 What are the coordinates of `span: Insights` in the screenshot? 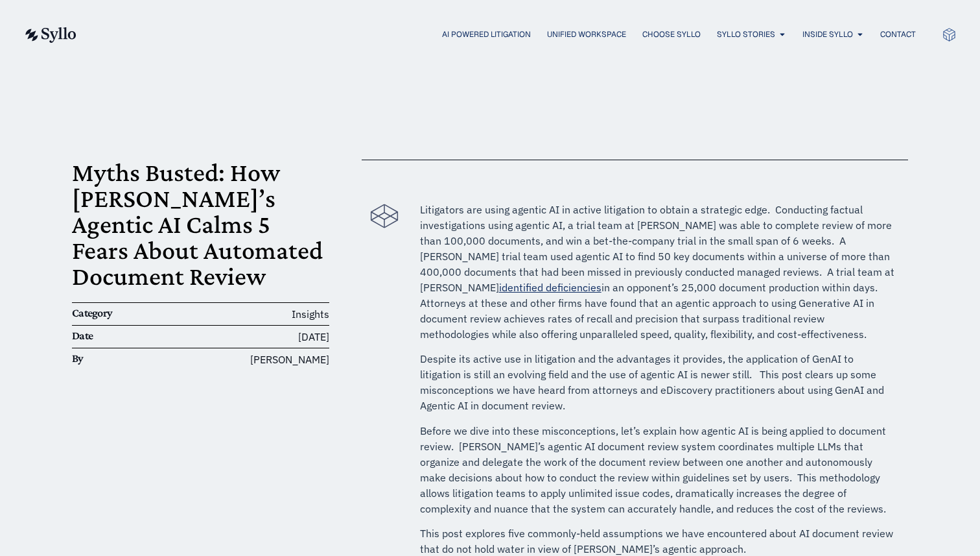 It's located at (310, 314).